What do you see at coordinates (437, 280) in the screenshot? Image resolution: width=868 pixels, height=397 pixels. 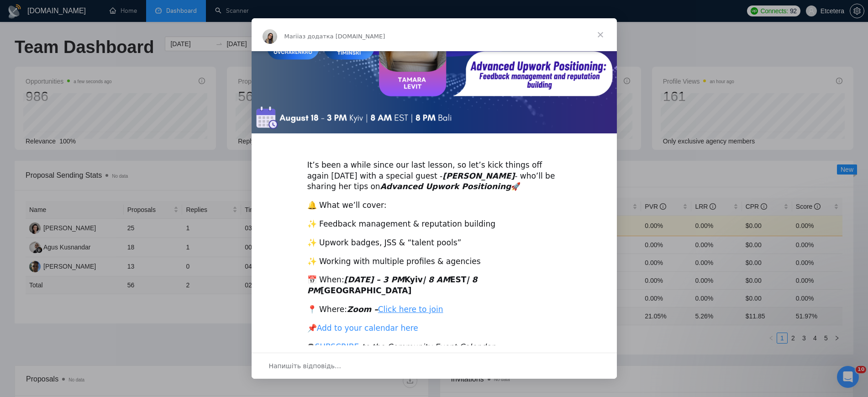 I see `i: | 8 AM` at bounding box center [437, 280].